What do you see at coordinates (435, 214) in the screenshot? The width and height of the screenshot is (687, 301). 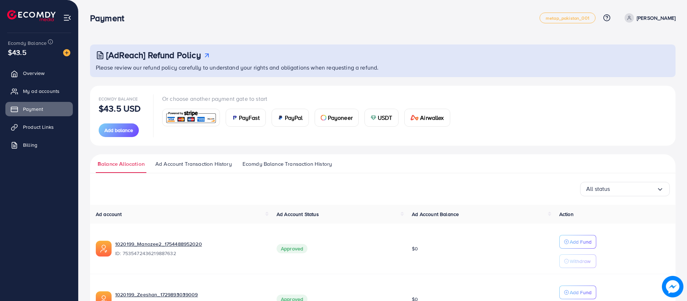 I see `span: Ad Account Balance` at bounding box center [435, 214].